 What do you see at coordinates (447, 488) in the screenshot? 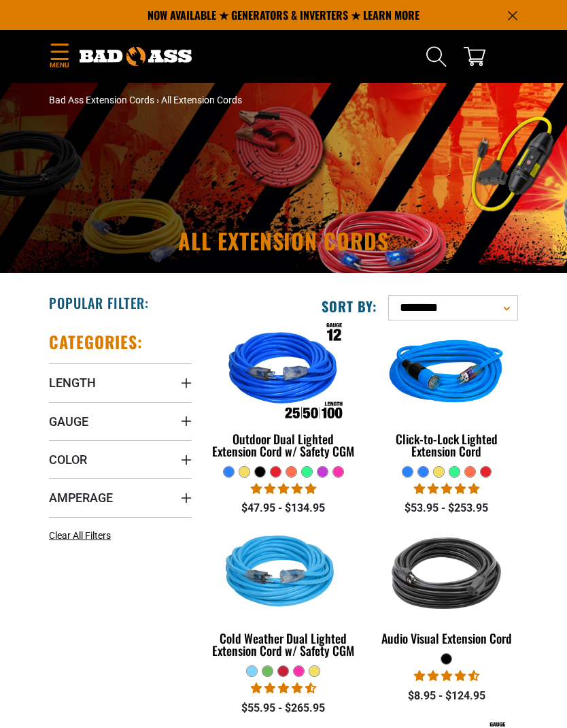
I see `span: 4.87 stars` at bounding box center [447, 488].